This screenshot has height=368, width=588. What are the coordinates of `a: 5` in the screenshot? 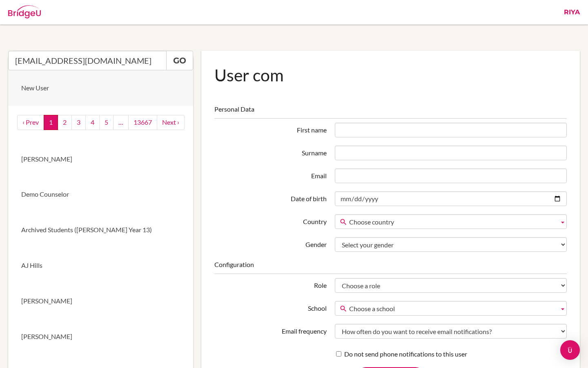 It's located at (106, 122).